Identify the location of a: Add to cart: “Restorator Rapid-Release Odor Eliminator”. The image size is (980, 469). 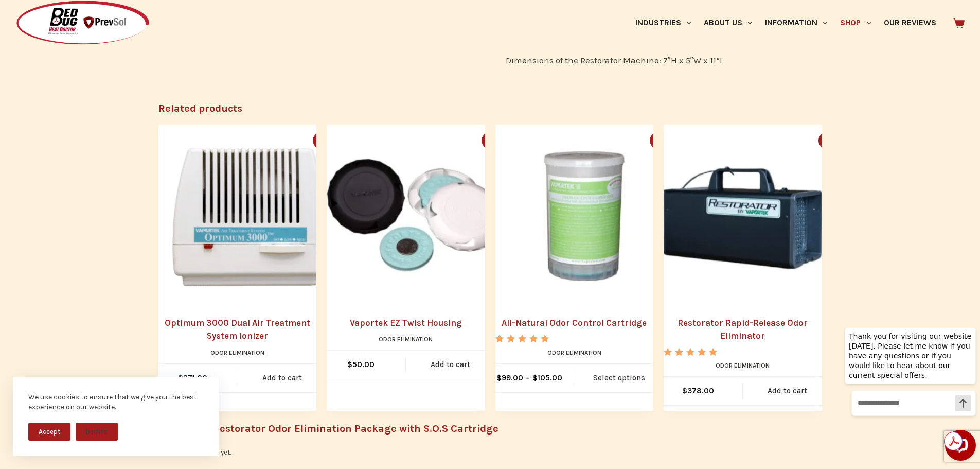
(788, 390).